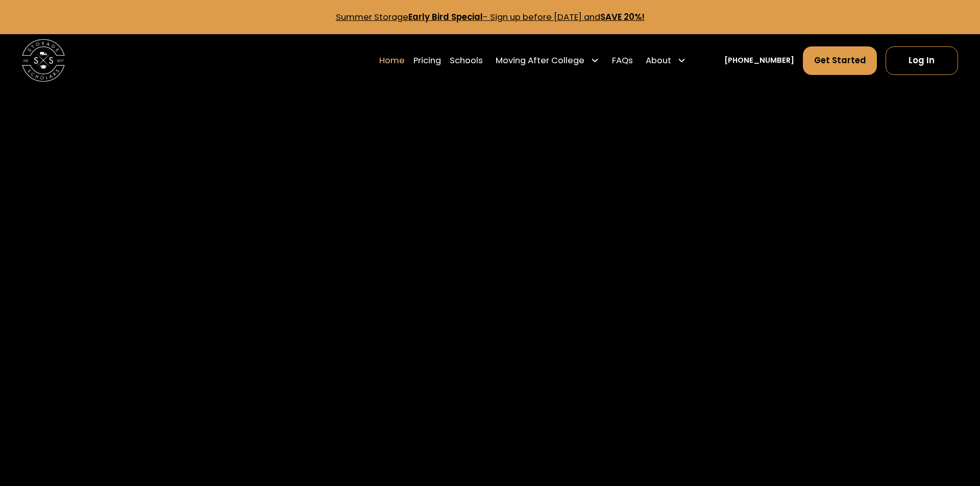 This screenshot has width=980, height=486. What do you see at coordinates (446, 17) in the screenshot?
I see `strong: Early Bird Special` at bounding box center [446, 17].